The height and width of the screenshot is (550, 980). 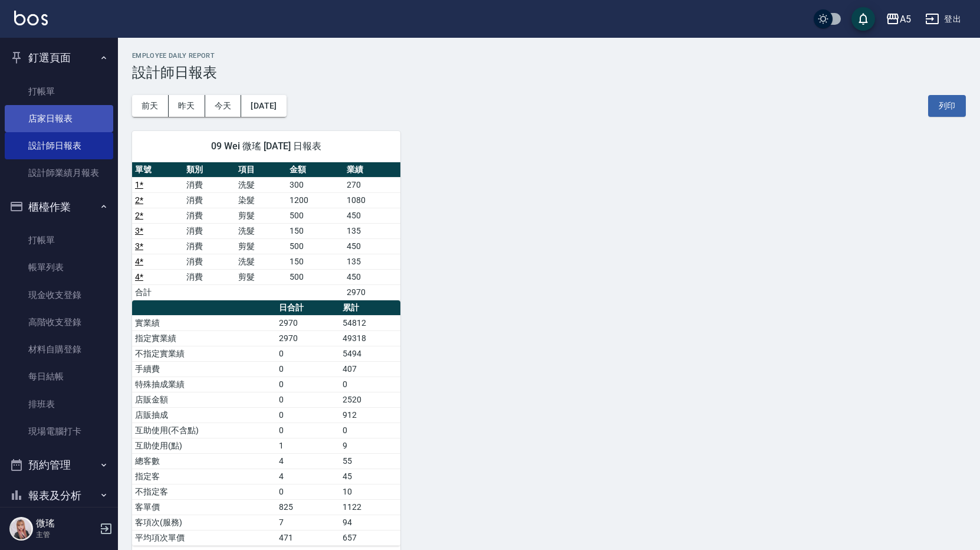 I want to click on td: 合計, so click(x=158, y=292).